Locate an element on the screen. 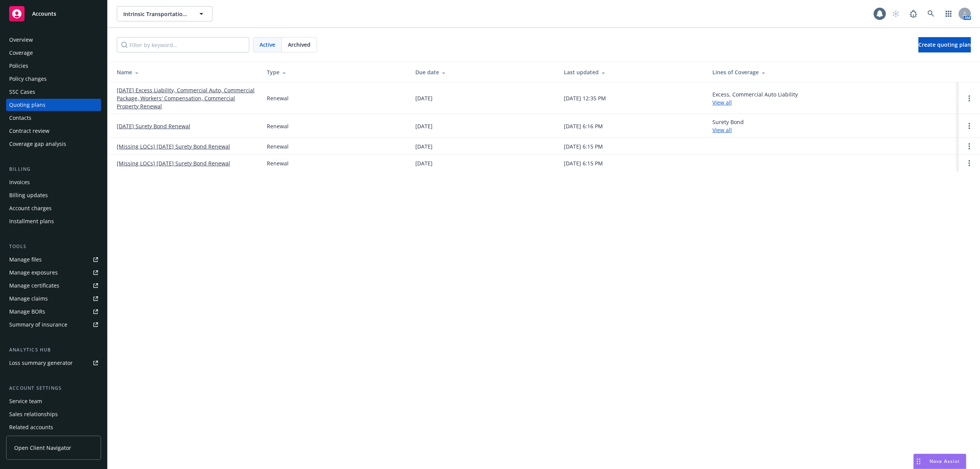  a: Summary of insurance is located at coordinates (54, 325).